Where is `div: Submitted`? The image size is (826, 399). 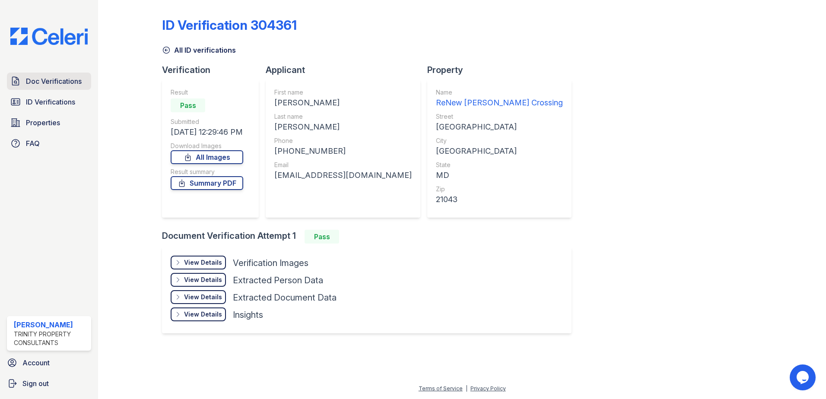 div: Submitted is located at coordinates (207, 122).